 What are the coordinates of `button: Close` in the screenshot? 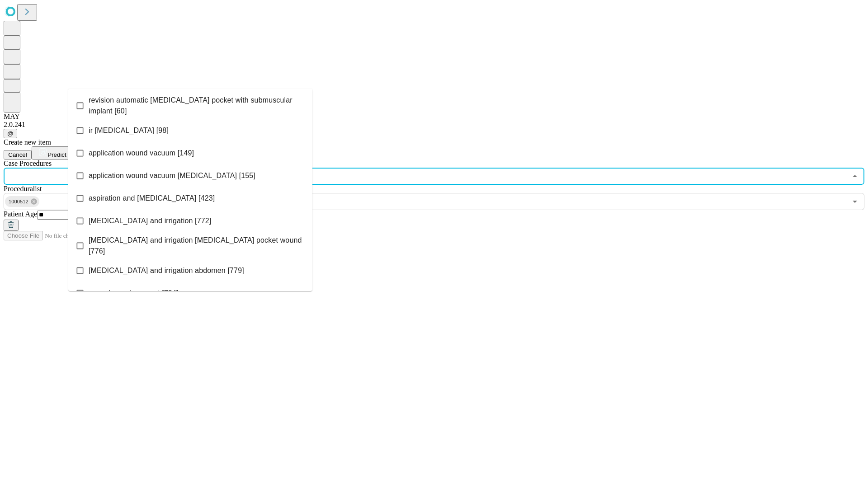 It's located at (855, 176).